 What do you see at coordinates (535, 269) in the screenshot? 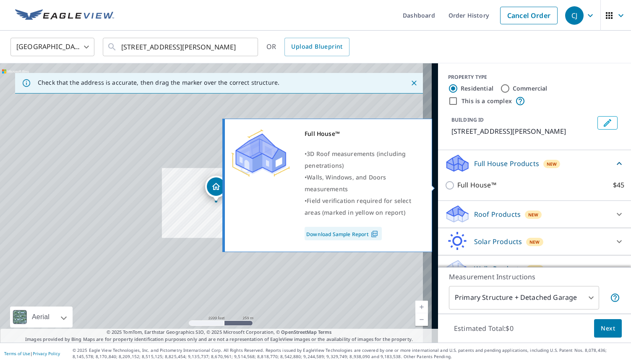
I see `div: Walls ProductsNew` at bounding box center [535, 269].